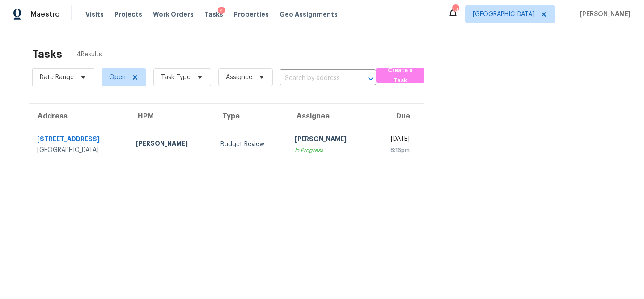 This screenshot has height=299, width=644. Describe the element at coordinates (330, 150) in the screenshot. I see `div: In Progress` at that location.